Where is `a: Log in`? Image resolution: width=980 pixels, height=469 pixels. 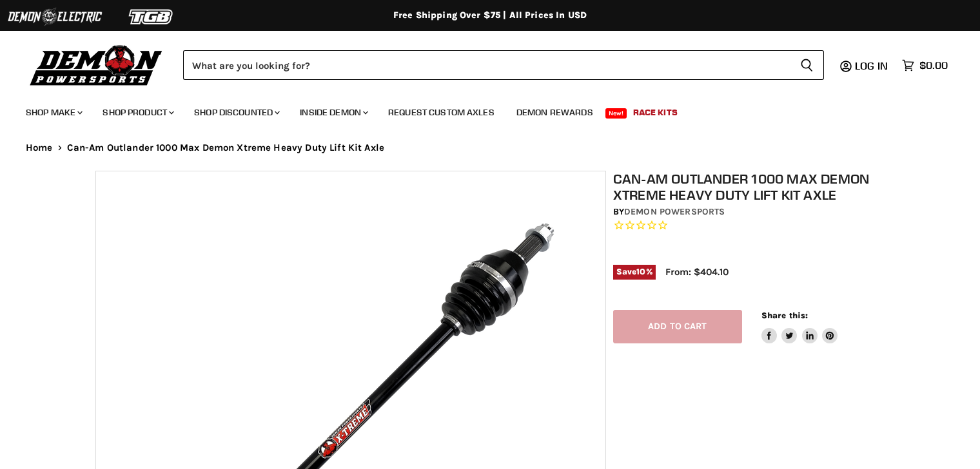
a: Log in is located at coordinates (873, 66).